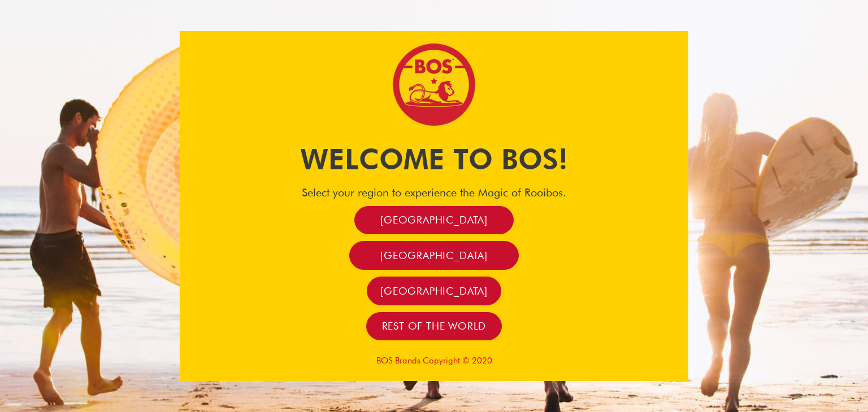 This screenshot has height=412, width=868. I want to click on h4: Select your region to experience the Magic of Rooibos., so click(434, 193).